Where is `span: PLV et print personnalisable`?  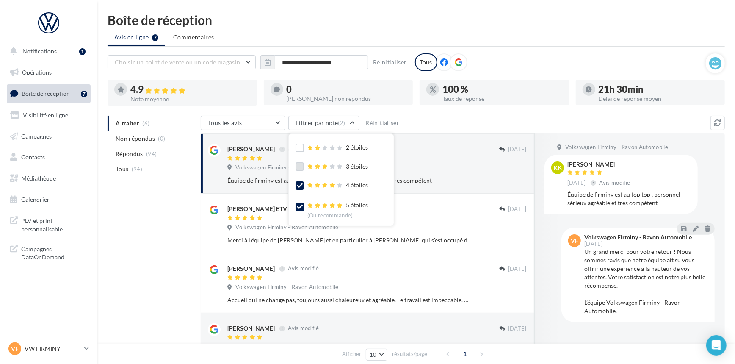 span: PLV et print personnalisable is located at coordinates (54, 224).